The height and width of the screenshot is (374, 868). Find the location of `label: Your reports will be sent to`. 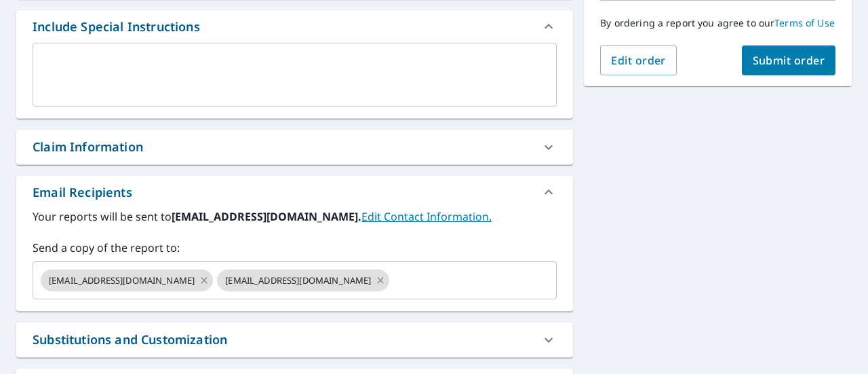

label: Your reports will be sent to is located at coordinates (294, 217).